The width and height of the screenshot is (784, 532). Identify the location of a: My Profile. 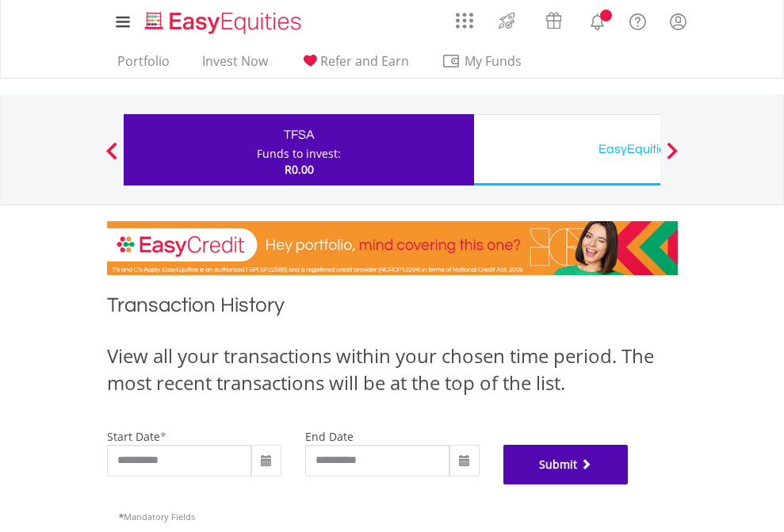
(677, 22).